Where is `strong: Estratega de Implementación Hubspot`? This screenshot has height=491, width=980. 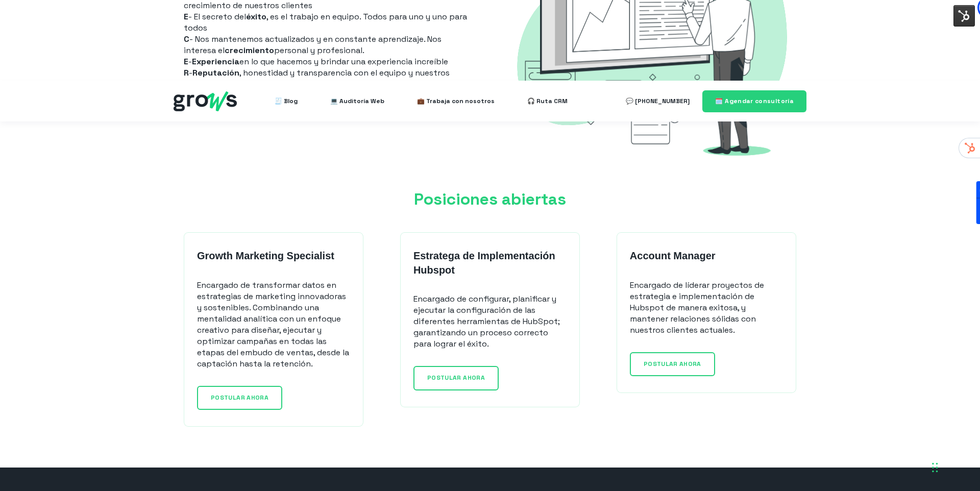
strong: Estratega de Implementación Hubspot is located at coordinates (484, 263).